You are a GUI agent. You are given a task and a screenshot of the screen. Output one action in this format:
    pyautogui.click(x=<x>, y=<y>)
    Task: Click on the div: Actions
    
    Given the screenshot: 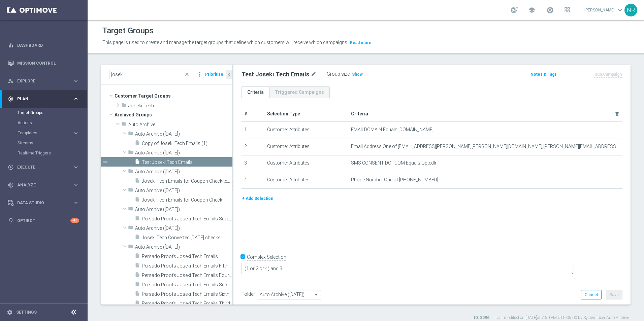 What is the action you would take?
    pyautogui.click(x=52, y=123)
    